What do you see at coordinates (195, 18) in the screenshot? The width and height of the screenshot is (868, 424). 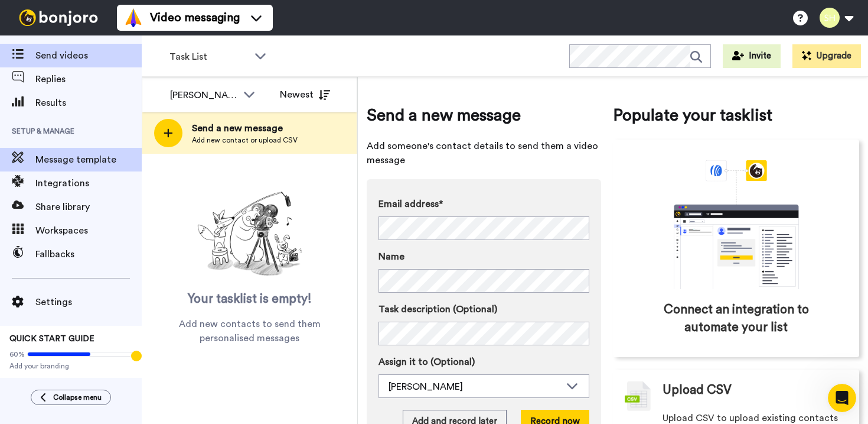 I see `span: Video messaging` at bounding box center [195, 18].